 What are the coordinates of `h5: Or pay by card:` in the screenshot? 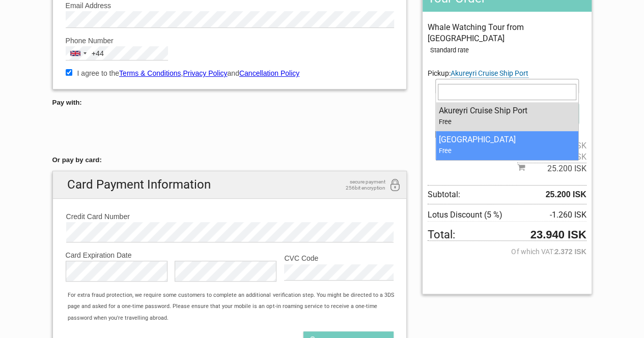 It's located at (230, 160).